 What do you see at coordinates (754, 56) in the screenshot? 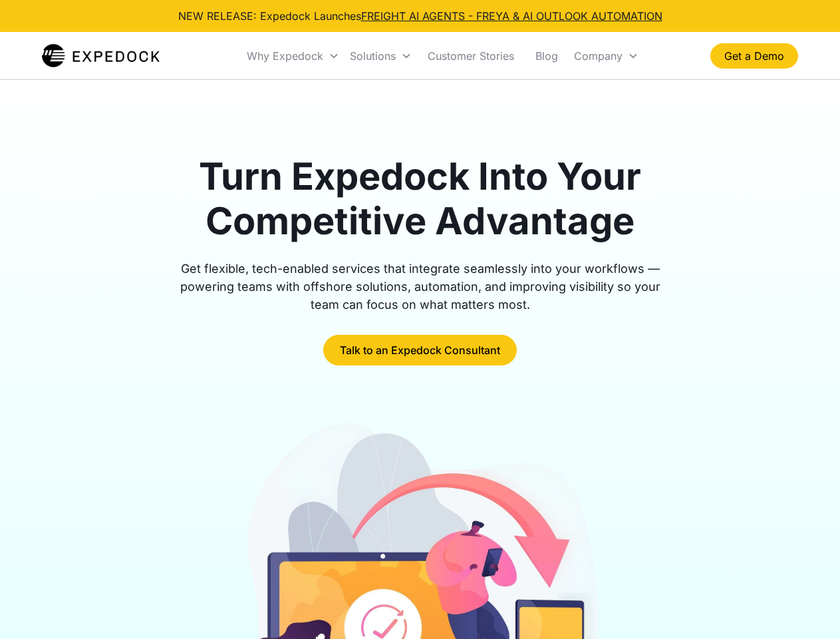
I see `a: Get a Demo` at bounding box center [754, 56].